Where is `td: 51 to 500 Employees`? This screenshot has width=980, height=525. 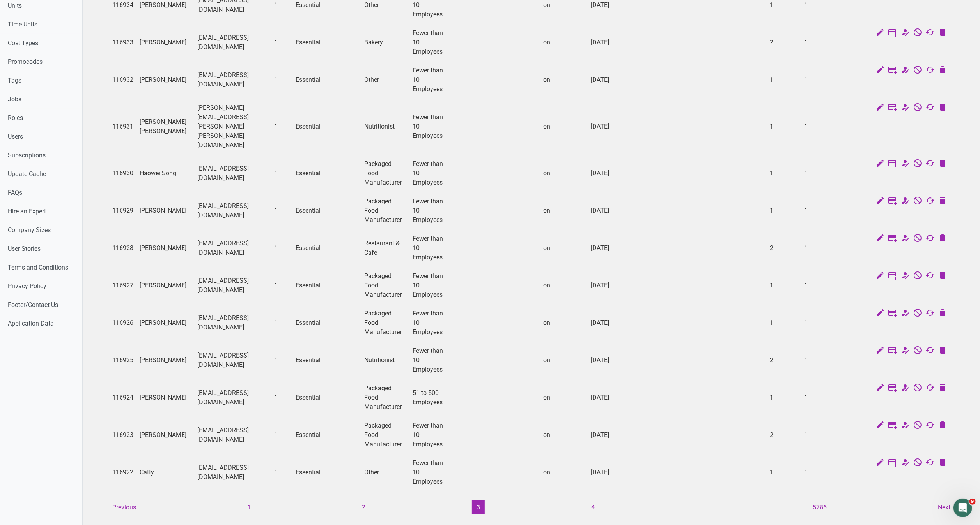
td: 51 to 500 Employees is located at coordinates (430, 398).